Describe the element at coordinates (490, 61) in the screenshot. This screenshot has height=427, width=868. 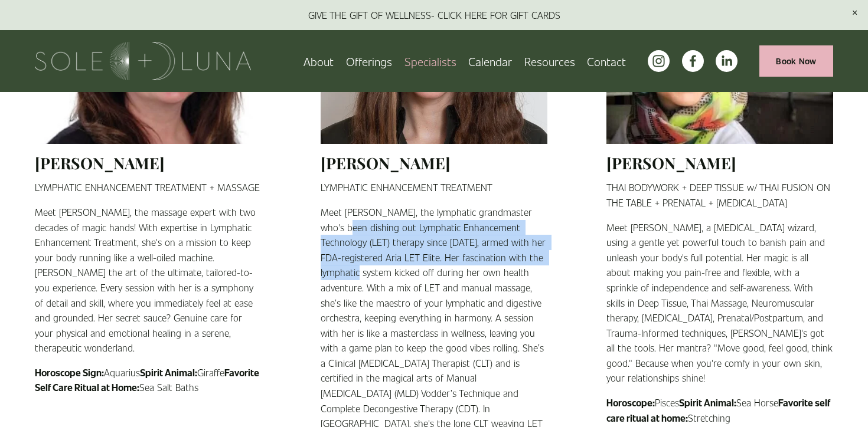
I see `a: Calendar` at that location.